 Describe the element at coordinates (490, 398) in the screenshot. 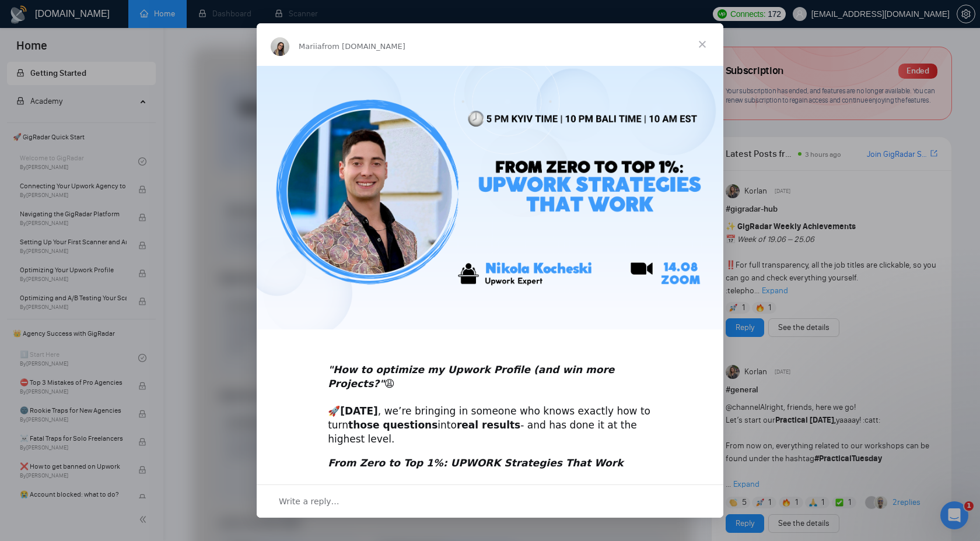

I see `div: 🚀 , we’re bringing in someone who knows exactly how to turn into - and has done it at the highest...` at that location.